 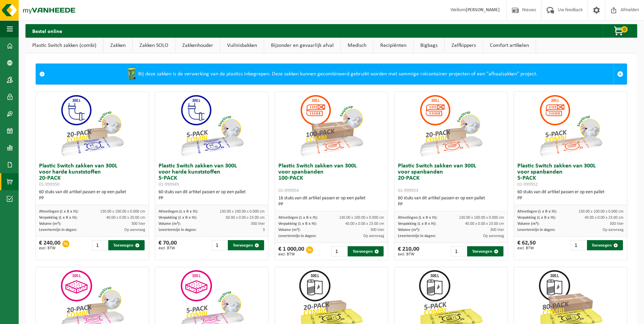 What do you see at coordinates (131, 74) in the screenshot?
I see `img: WB-0240-HPE-GN-50.png` at bounding box center [131, 74].